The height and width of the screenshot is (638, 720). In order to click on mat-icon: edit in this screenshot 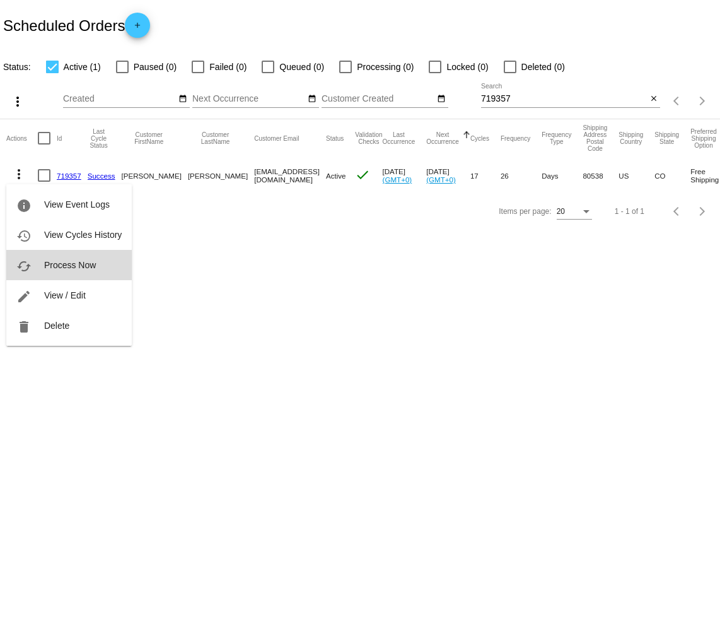, I will do `click(24, 296)`.